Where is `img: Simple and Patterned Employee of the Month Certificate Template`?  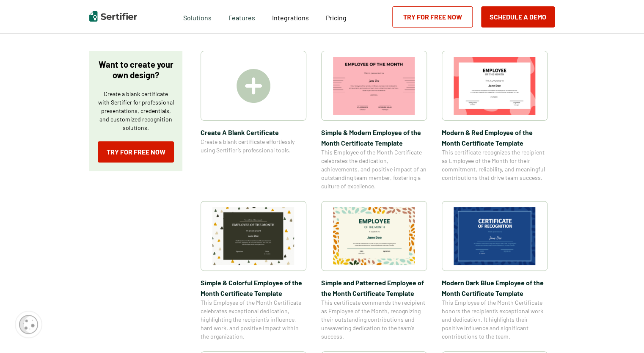
img: Simple and Patterned Employee of the Month Certificate Template is located at coordinates (374, 236).